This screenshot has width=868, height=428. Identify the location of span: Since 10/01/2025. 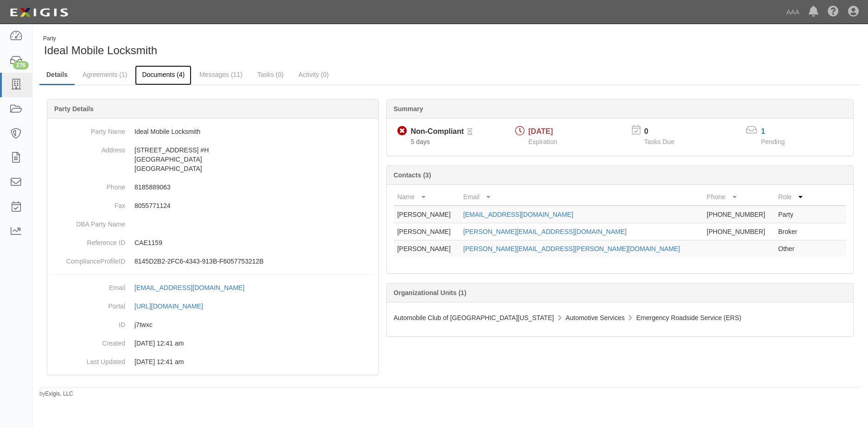
(420, 142).